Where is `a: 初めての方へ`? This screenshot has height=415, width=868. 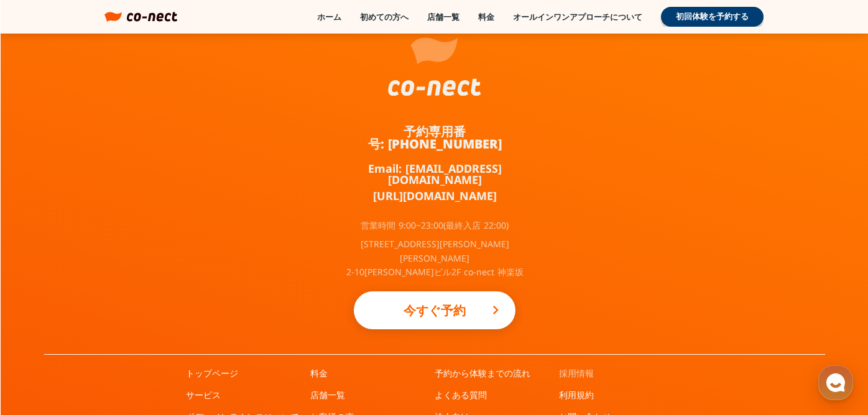 a: 初めての方へ is located at coordinates (384, 17).